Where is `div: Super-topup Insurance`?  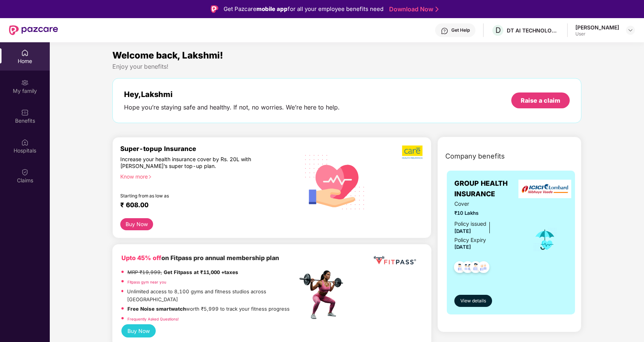 div: Super-topup Insurance is located at coordinates (208, 149).